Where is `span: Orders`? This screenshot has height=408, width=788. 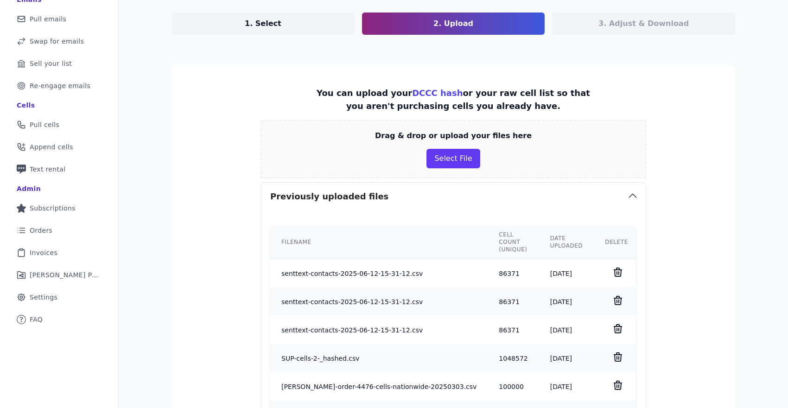 span: Orders is located at coordinates (41, 230).